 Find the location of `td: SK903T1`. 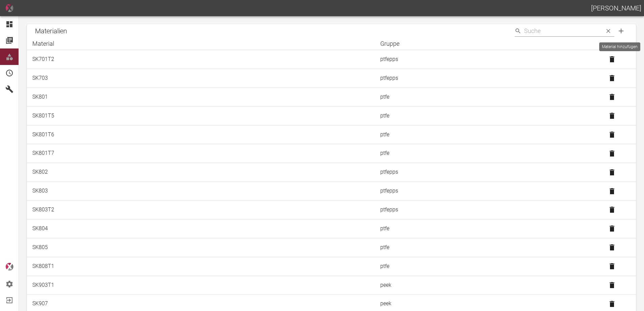

td: SK903T1 is located at coordinates (201, 285).